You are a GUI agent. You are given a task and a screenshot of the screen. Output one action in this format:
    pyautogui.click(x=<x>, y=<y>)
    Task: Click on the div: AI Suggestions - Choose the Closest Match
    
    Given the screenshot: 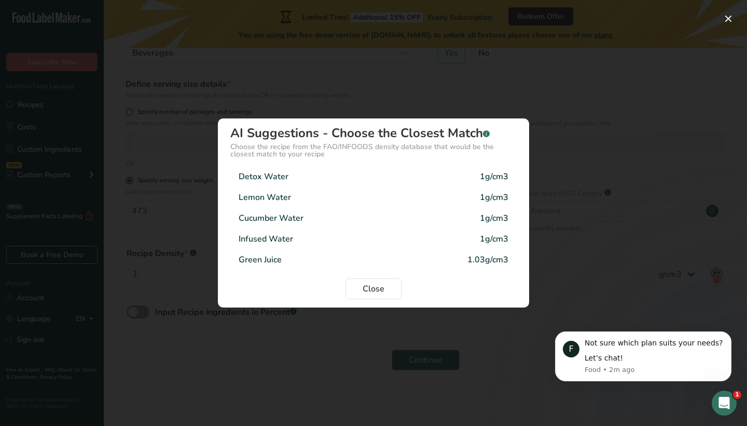 What is the action you would take?
    pyautogui.click(x=374, y=133)
    